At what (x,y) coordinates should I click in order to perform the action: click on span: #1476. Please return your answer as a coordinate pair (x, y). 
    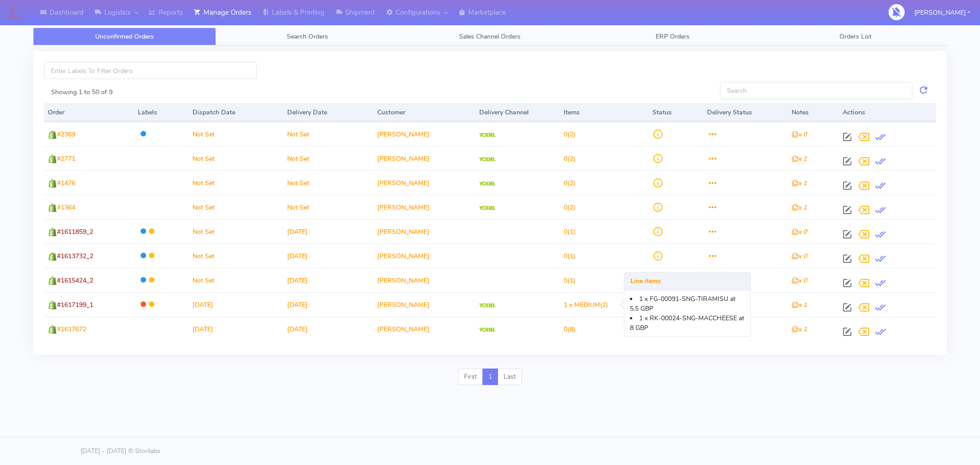
    Looking at the image, I should click on (66, 183).